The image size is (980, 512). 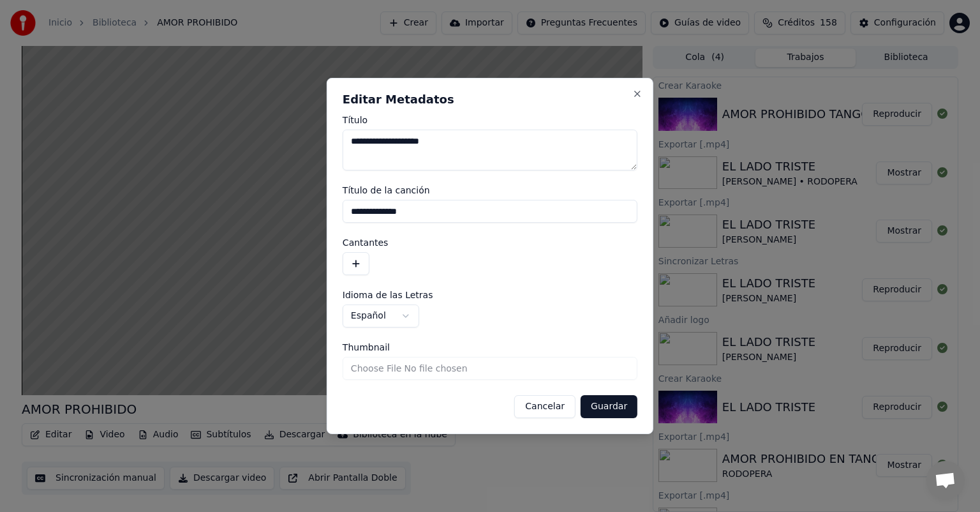 I want to click on button: Guardar, so click(x=609, y=407).